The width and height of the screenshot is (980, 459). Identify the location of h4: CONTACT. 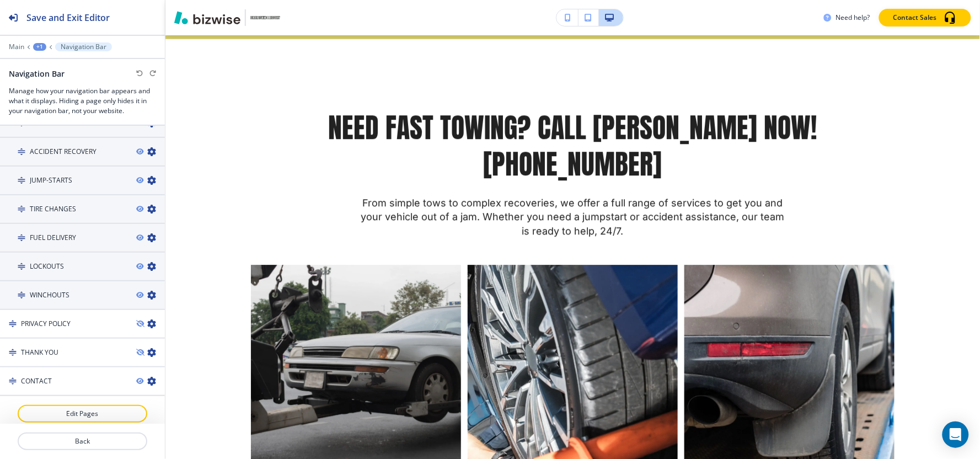
(36, 381).